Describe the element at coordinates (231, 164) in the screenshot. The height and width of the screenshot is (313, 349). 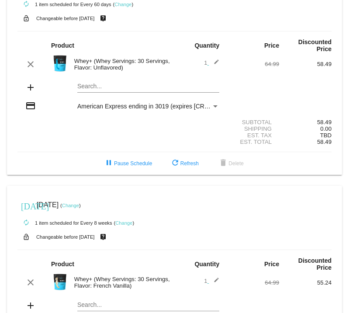
I see `span: Delete` at that location.